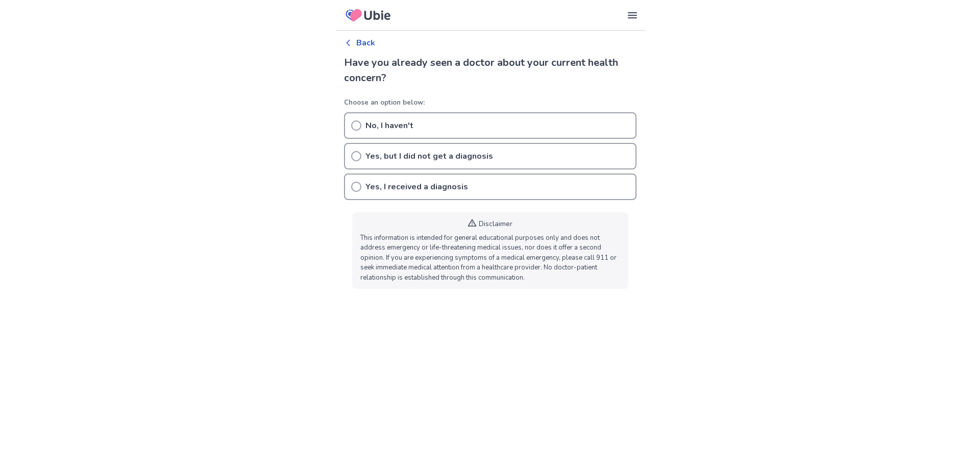  I want to click on p: Back, so click(366, 42).